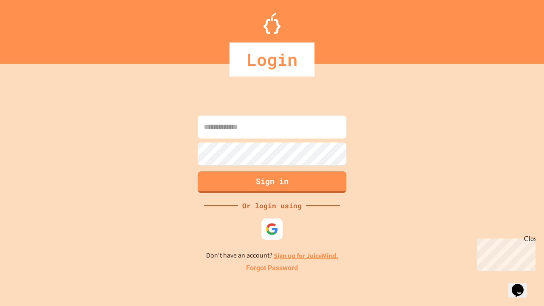 This screenshot has width=544, height=306. I want to click on div: Or login using, so click(272, 206).